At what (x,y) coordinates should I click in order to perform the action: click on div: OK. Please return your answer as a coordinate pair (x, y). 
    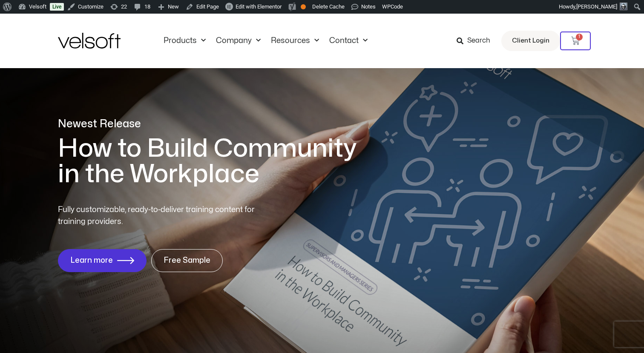
    Looking at the image, I should click on (303, 7).